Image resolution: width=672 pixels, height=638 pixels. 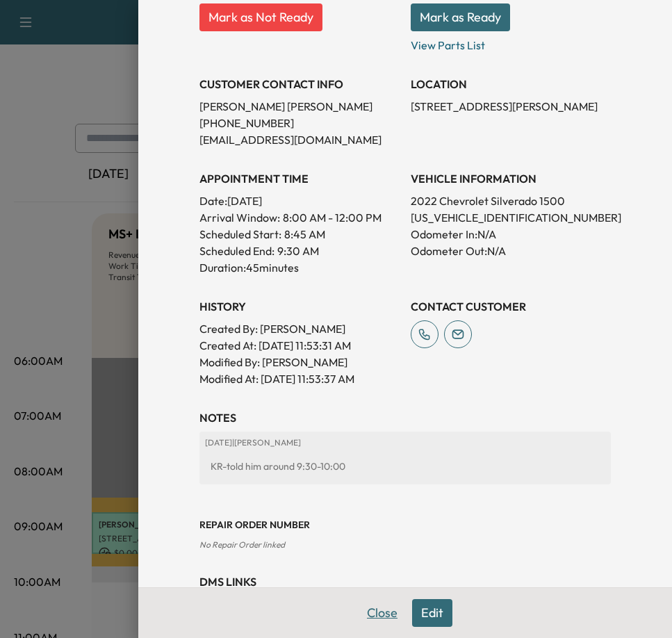 I want to click on h3: CONTACT CUSTOMER, so click(x=511, y=307).